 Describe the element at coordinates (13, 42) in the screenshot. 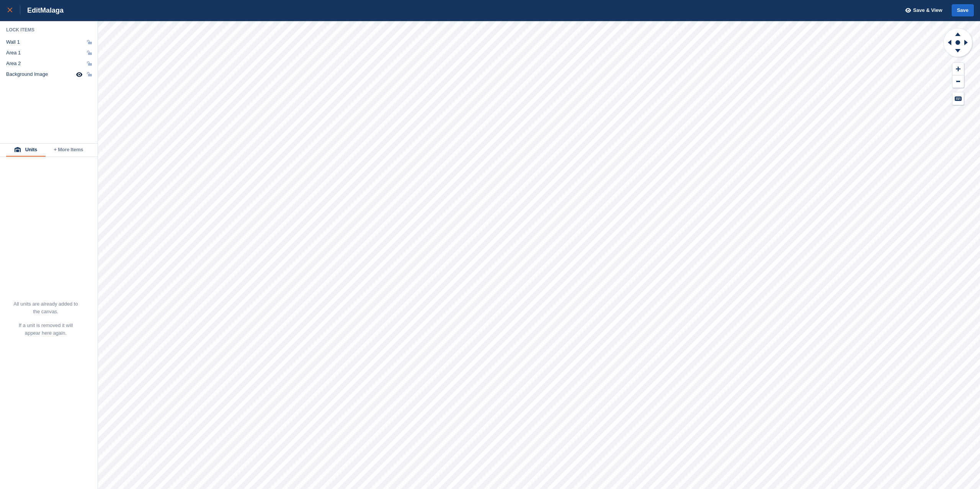

I see `div: Wall 1` at that location.